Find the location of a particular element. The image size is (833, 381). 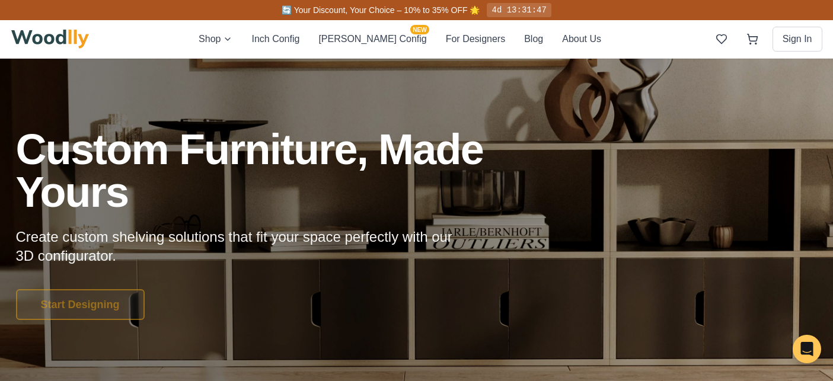

img: Woodlly is located at coordinates (50, 39).